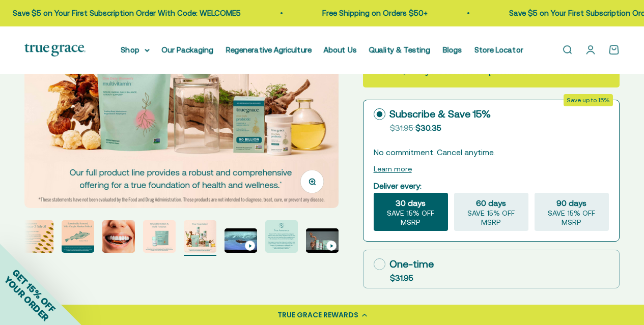 The image size is (644, 325). I want to click on button: Go to item 9, so click(200, 238).